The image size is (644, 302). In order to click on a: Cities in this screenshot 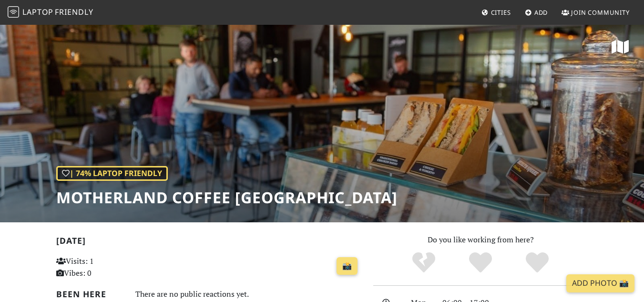, I will do `click(496, 13)`.